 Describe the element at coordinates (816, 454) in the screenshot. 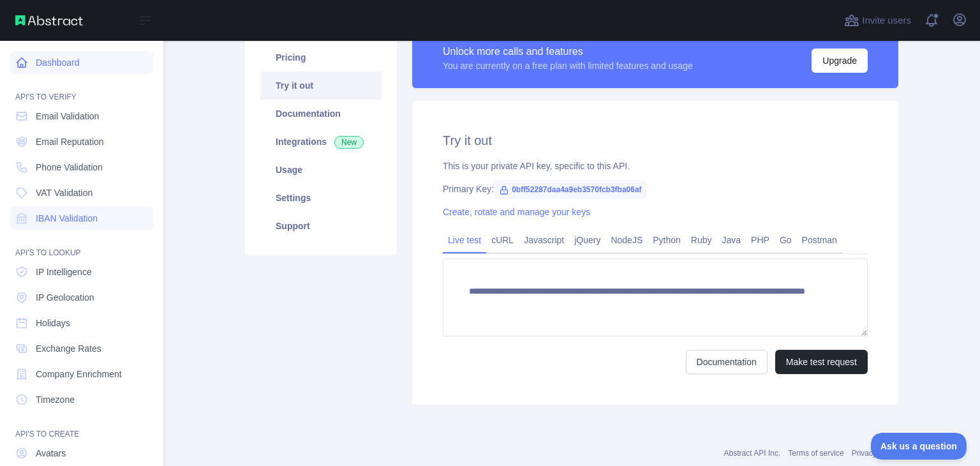

I see `a: Terms of service` at that location.